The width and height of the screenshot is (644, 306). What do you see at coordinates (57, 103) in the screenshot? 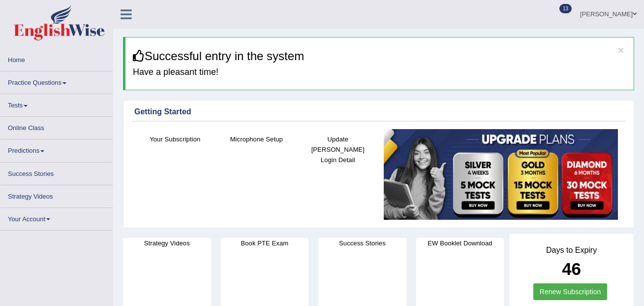
I see `a: Tests` at bounding box center [57, 103].